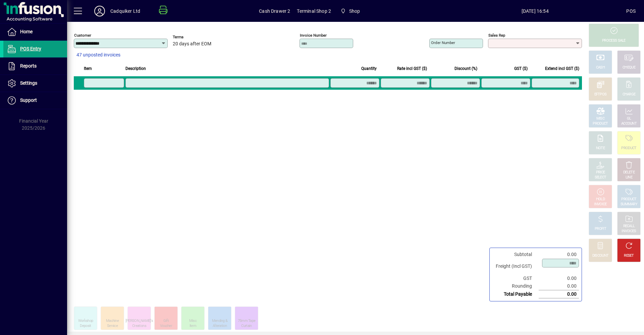  What do you see at coordinates (247, 321) in the screenshot?
I see `div: 75mm Tape` at bounding box center [247, 321].